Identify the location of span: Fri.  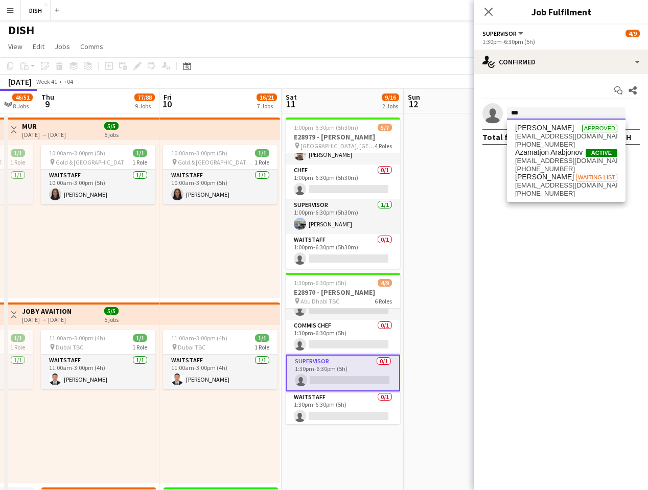
(168, 97).